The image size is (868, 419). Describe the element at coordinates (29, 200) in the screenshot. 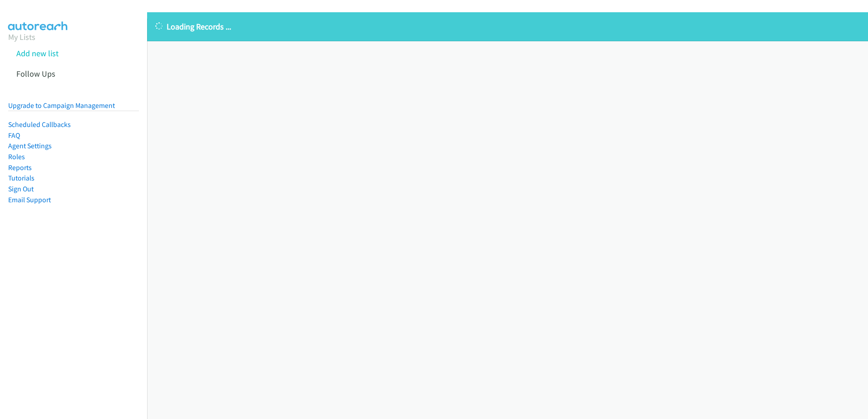

I see `a: Email Support` at that location.